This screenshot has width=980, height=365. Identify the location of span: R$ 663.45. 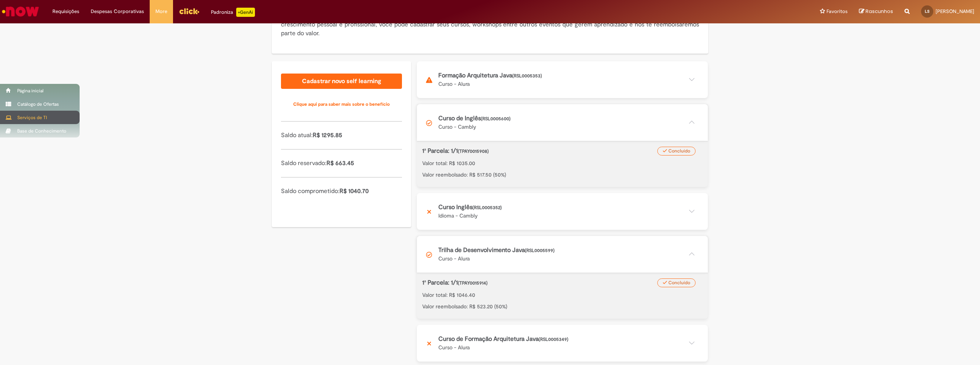
(340, 163).